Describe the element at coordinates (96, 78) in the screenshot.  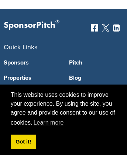
I see `a: Blog` at that location.